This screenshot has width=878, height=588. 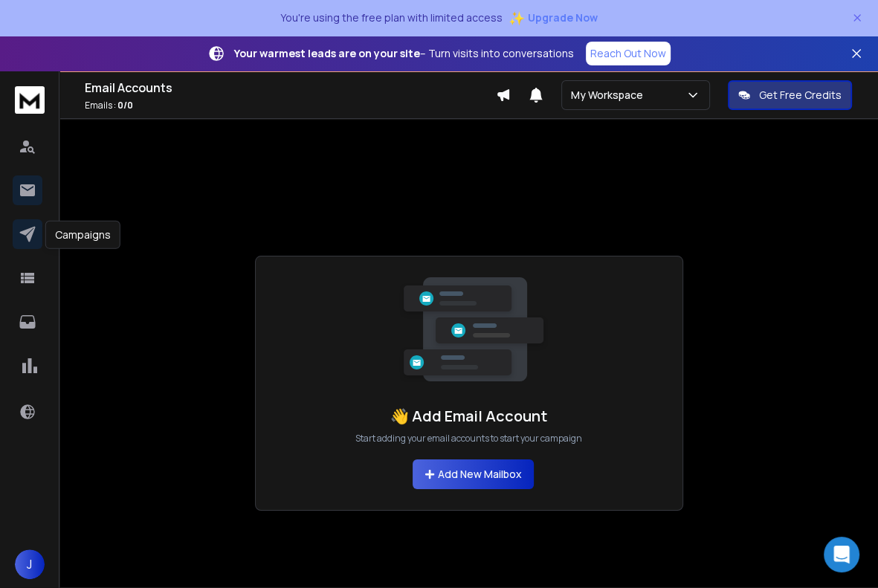 I want to click on strong: Your warmest leads are on your site, so click(x=327, y=53).